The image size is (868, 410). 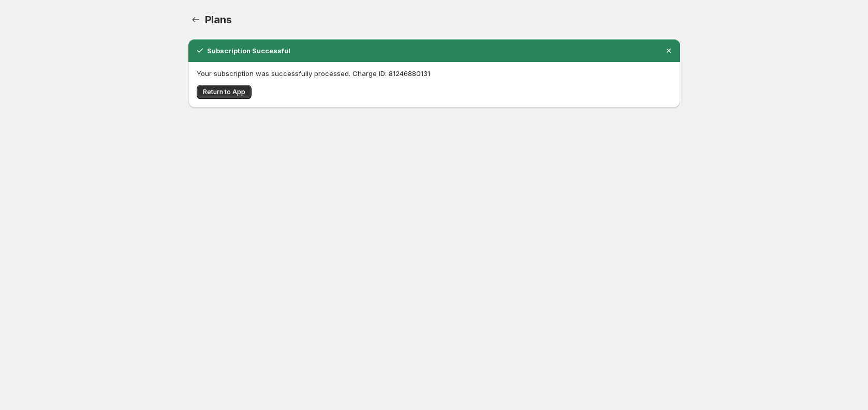 What do you see at coordinates (434, 73) in the screenshot?
I see `p: Your subscription was successfully processed. Charge ID: 81246880131` at bounding box center [434, 73].